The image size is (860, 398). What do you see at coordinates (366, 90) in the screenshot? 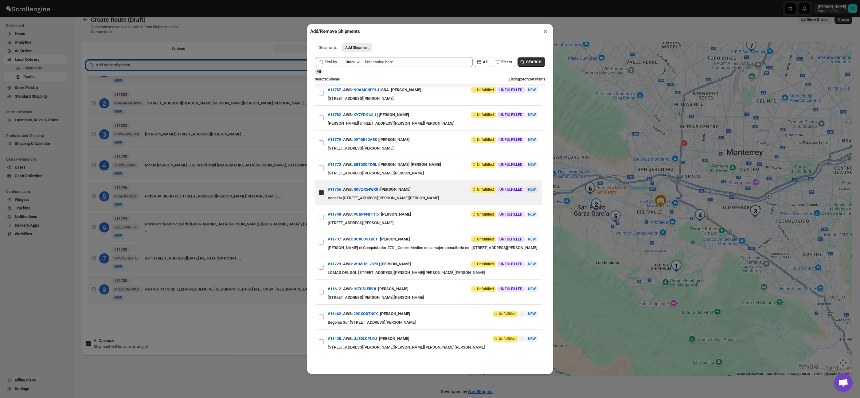
I see `button: NDAMG0PPLJ` at bounding box center [366, 90].